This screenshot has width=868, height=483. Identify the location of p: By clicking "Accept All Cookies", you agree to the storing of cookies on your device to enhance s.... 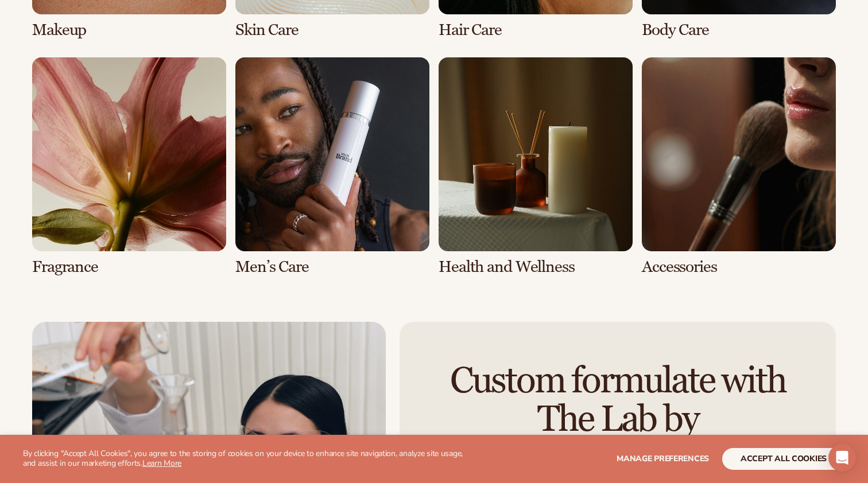
(247, 460).